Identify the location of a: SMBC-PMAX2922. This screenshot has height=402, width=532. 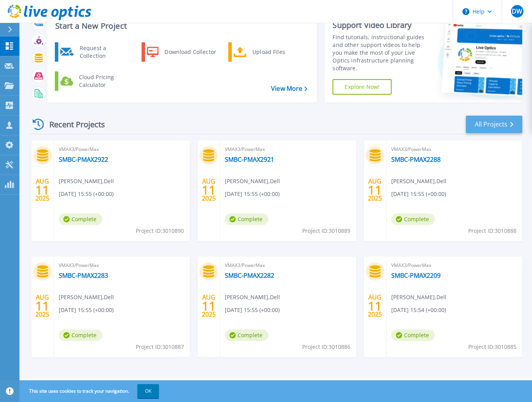
(83, 160).